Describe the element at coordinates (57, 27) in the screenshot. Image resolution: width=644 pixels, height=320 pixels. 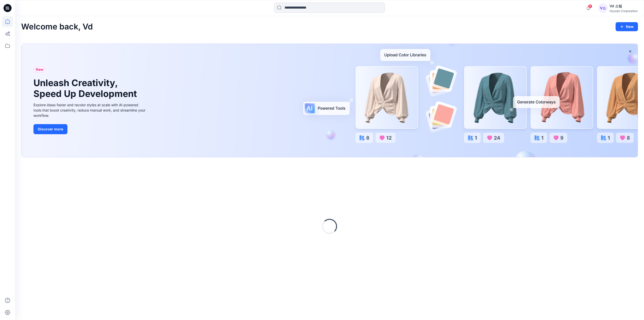
I see `h2: Welcome back, Vd` at that location.